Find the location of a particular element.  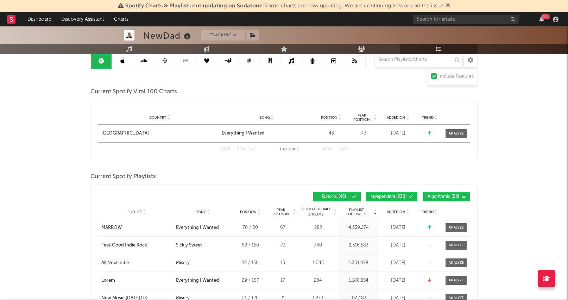

div: 17 is located at coordinates (282, 280).